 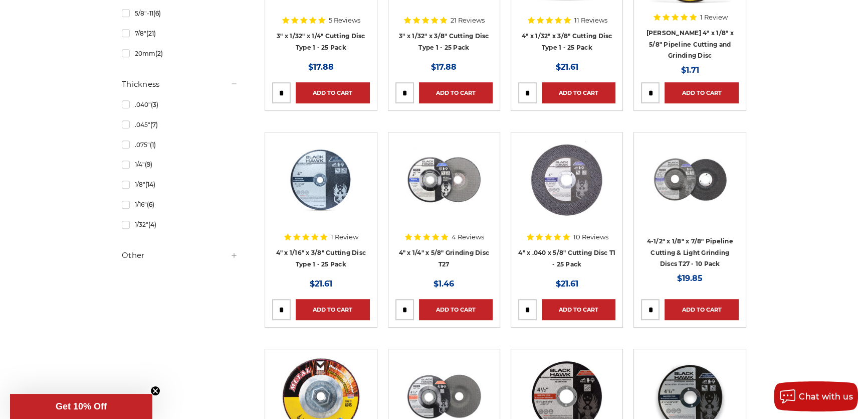 What do you see at coordinates (444, 42) in the screenshot?
I see `a: 3" x 1/32" x 3/8" Cutting Disc Type 1 - 25 Pack` at bounding box center [444, 42].